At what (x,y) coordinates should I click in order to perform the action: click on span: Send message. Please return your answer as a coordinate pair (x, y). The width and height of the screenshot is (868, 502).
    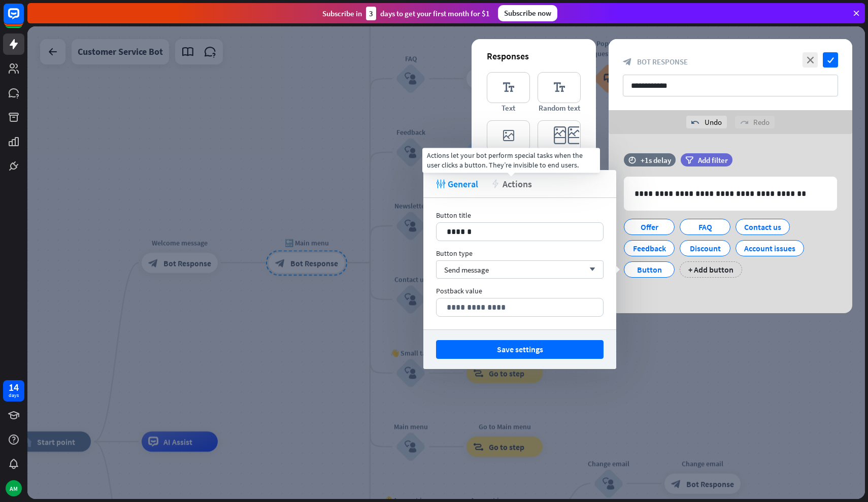
    Looking at the image, I should click on (466, 270).